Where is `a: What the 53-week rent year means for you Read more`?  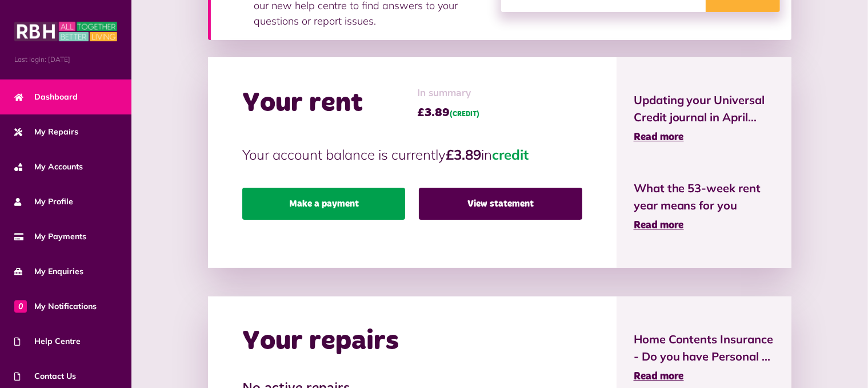 a: What the 53-week rent year means for you Read more is located at coordinates (703, 207).